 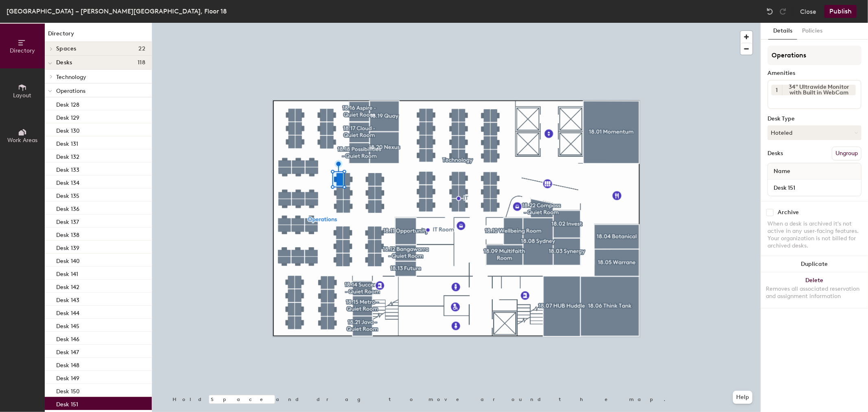 What do you see at coordinates (777, 90) in the screenshot?
I see `button: 1` at bounding box center [777, 90].